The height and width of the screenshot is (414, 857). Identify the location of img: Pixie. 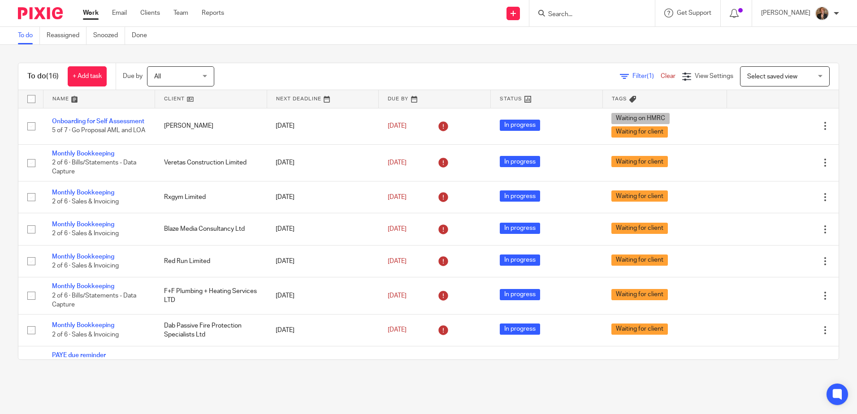
(40, 13).